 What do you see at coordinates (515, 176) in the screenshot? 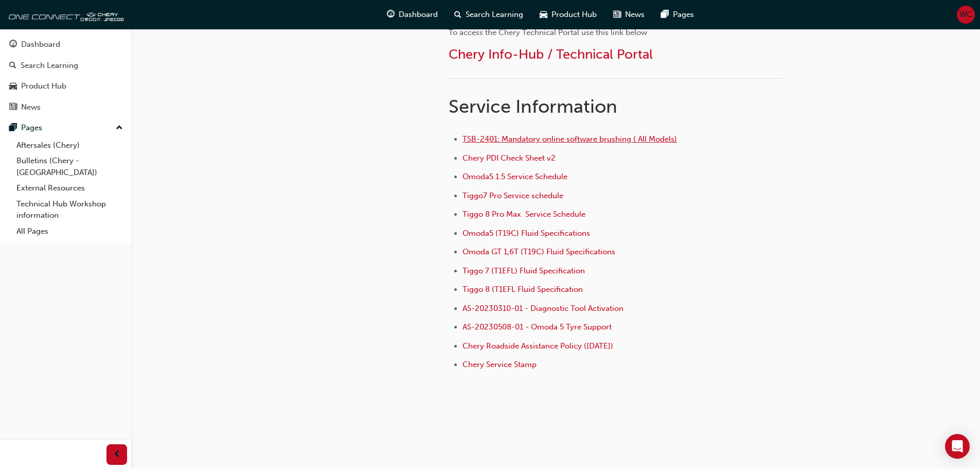
I see `a: Omoda5 1.5 Service Schedule` at bounding box center [515, 176].